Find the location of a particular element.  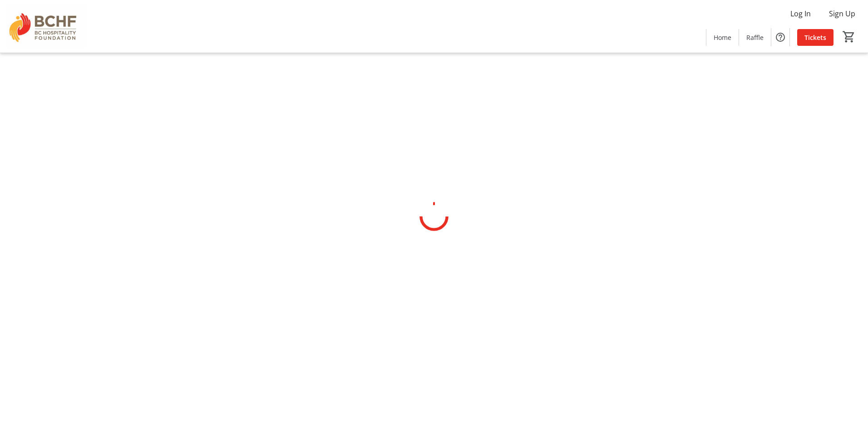

a: Home is located at coordinates (722, 37).